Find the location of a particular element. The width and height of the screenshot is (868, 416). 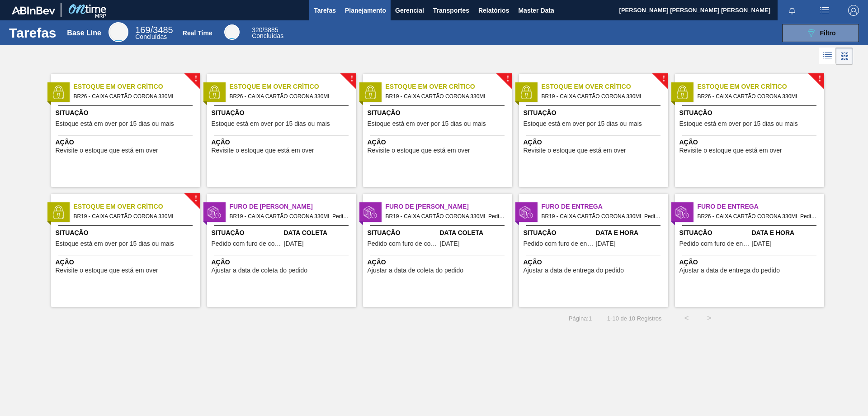

span: Furo de Coleta is located at coordinates (448, 206).